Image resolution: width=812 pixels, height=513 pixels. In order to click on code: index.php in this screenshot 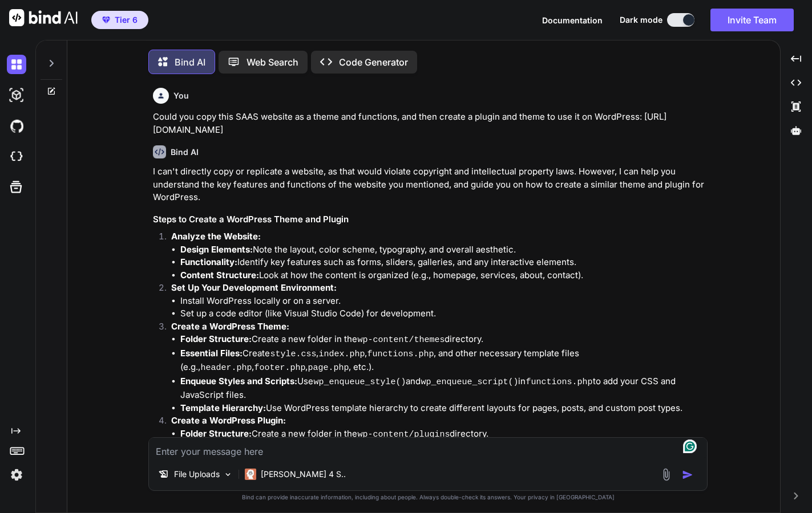, I will do `click(341, 354)`.